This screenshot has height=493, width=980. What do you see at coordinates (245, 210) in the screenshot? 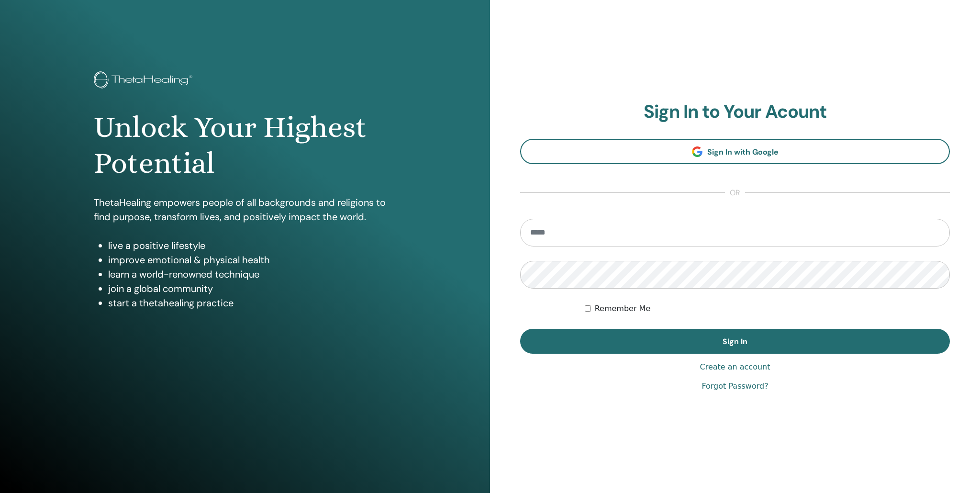
I see `p: ThetaHealing empowers people of all backgrounds and religions to find purpose, transform lives, a...` at bounding box center [245, 210].